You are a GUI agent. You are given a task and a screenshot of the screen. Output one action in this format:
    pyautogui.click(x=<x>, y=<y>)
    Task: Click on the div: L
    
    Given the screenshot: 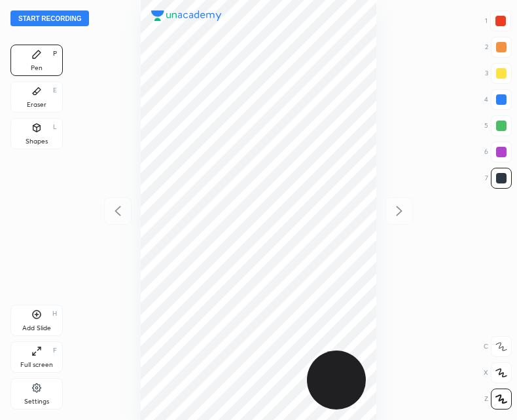 What is the action you would take?
    pyautogui.click(x=55, y=127)
    